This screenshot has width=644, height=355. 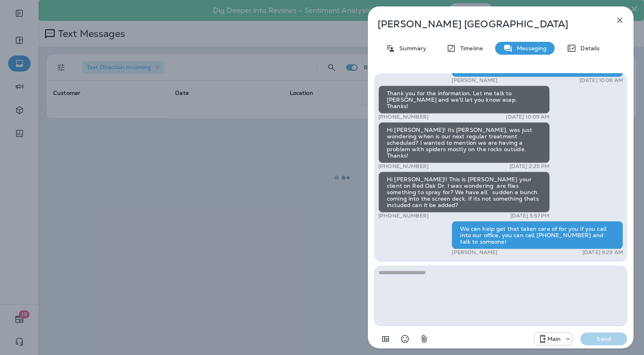 What do you see at coordinates (405, 339) in the screenshot?
I see `button: Select an emoji` at bounding box center [405, 339].